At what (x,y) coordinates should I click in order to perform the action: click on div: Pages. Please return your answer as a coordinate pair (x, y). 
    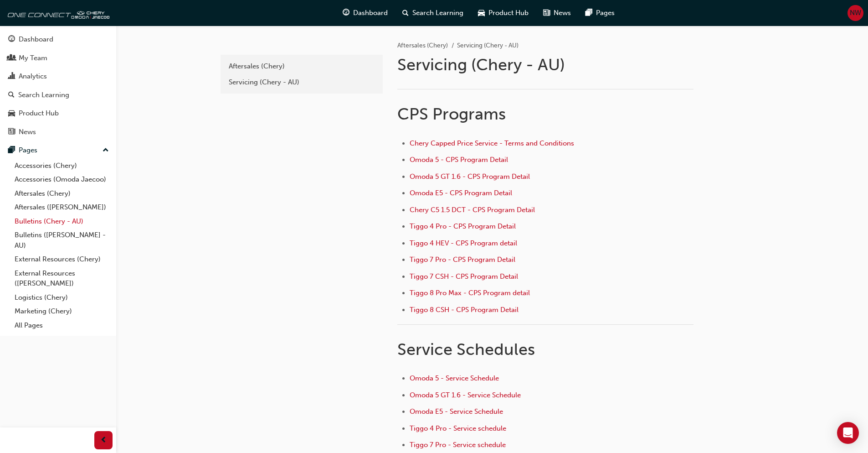
    Looking at the image, I should click on (28, 150).